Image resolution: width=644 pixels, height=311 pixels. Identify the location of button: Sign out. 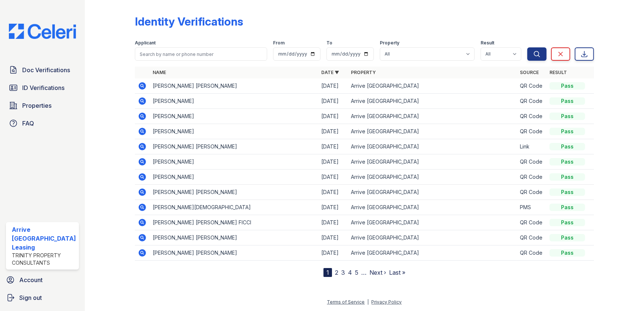
(42, 297).